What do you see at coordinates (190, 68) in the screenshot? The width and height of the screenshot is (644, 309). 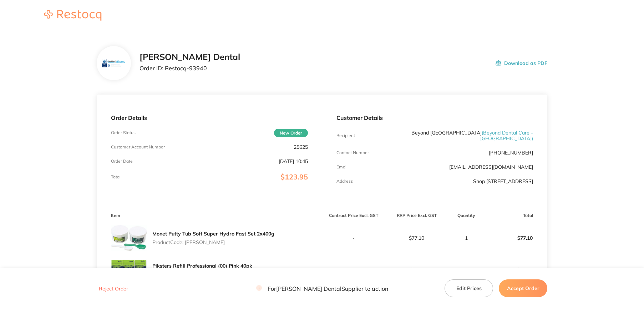 I see `p: Order ID: Restocq- 93940` at bounding box center [190, 68].